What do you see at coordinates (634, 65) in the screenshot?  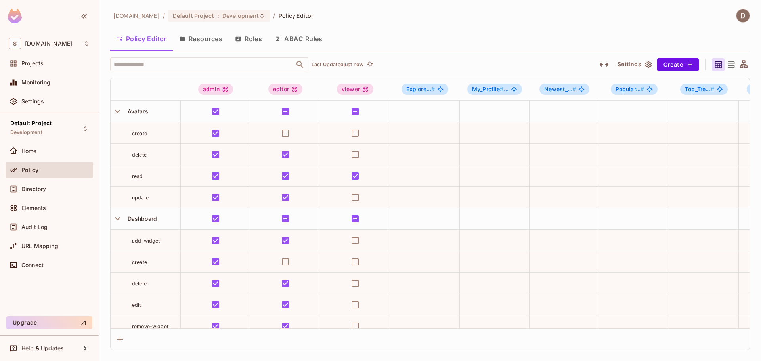 I see `button: Settings` at bounding box center [634, 65].